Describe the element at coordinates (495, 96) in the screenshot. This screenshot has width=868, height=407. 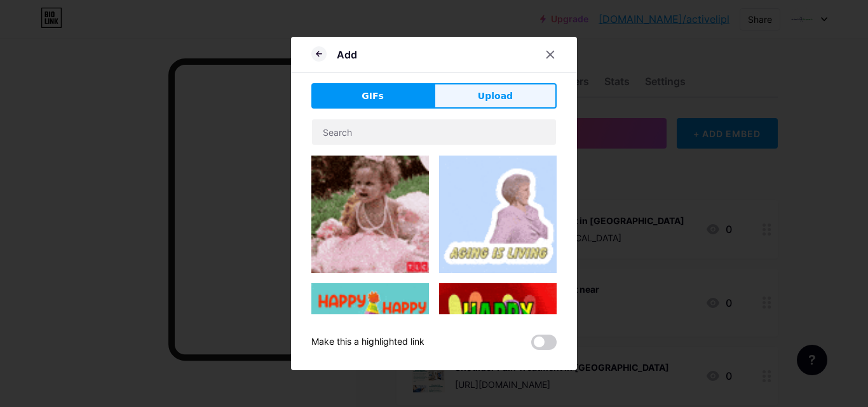
I see `button: Upload` at that location.